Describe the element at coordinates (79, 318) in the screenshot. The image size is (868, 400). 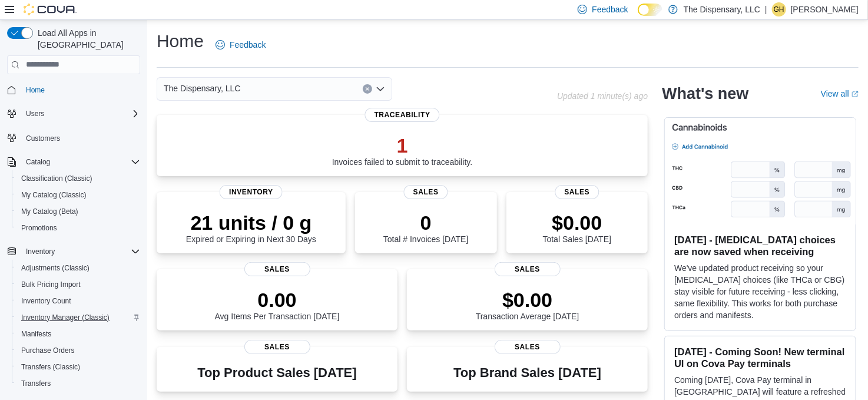
I see `button: Inventory Manager (Classic)` at that location.